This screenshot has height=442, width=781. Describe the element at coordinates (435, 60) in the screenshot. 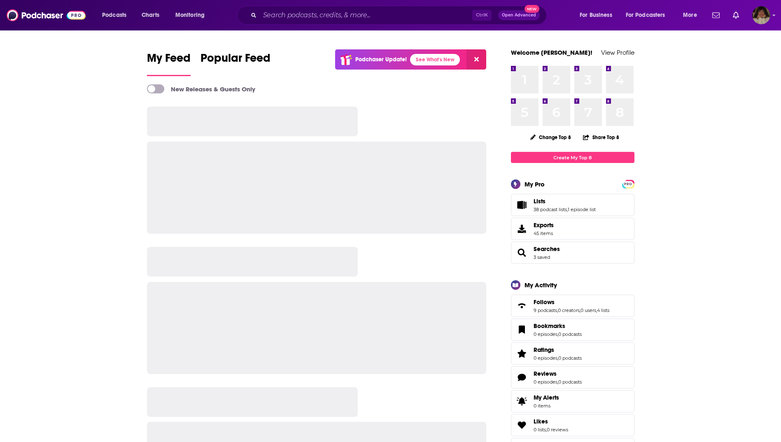

I see `a: See What's New` at that location.